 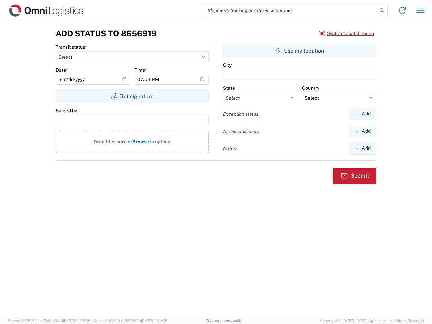 I want to click on label: State, so click(x=229, y=88).